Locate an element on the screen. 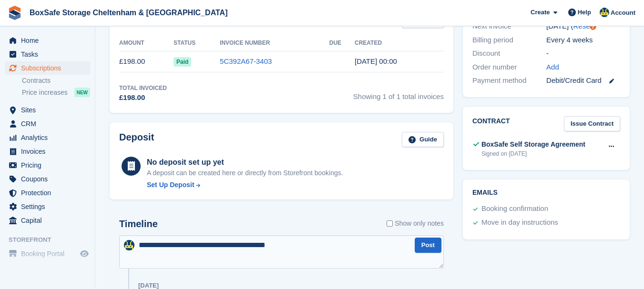 The image size is (644, 289). h2: Deposit is located at coordinates (136, 140).